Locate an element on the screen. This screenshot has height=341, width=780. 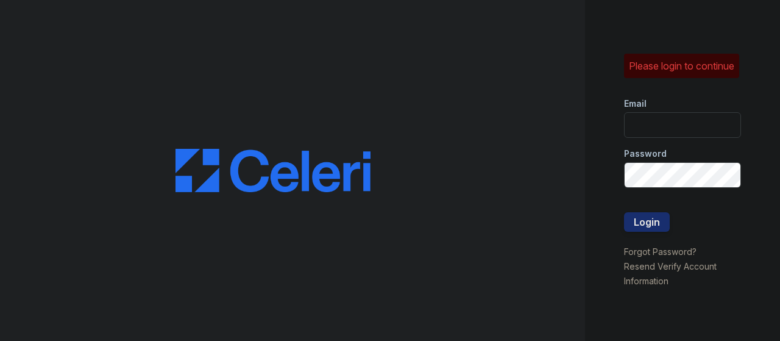
p: Please login to continue is located at coordinates (681, 66).